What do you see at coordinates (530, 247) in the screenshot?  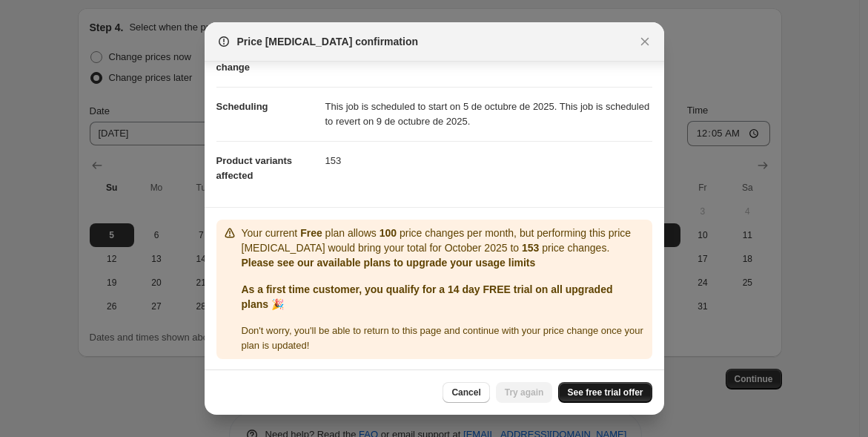 I see `b: 153` at bounding box center [530, 247].